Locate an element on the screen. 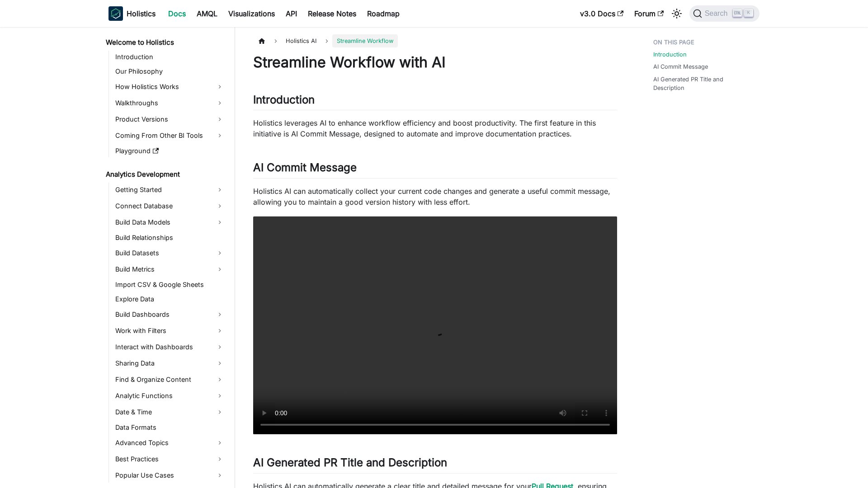 The width and height of the screenshot is (868, 488). h2: AI Commit Message is located at coordinates (435, 170).